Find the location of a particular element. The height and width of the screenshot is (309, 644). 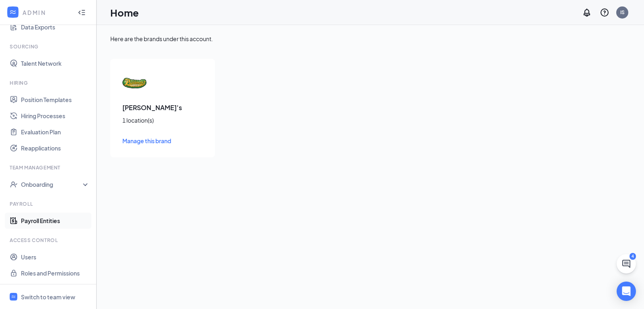

svg: QuestionInfo is located at coordinates (605, 12).